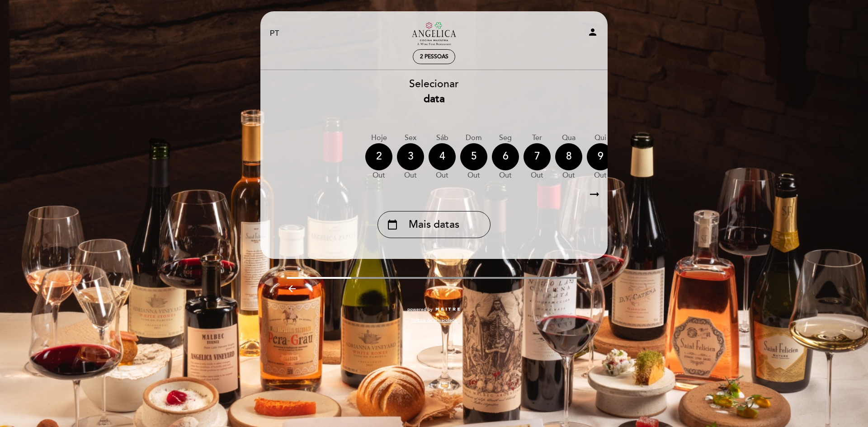 This screenshot has width=868, height=427. I want to click on span: 2 pessoas, so click(434, 57).